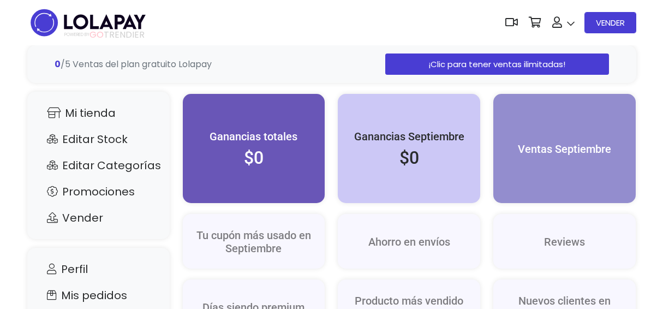  What do you see at coordinates (98, 218) in the screenshot?
I see `a: Vender` at bounding box center [98, 218].